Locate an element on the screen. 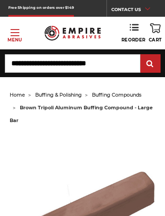 The image size is (165, 216). a: buffing & polishing is located at coordinates (59, 95).